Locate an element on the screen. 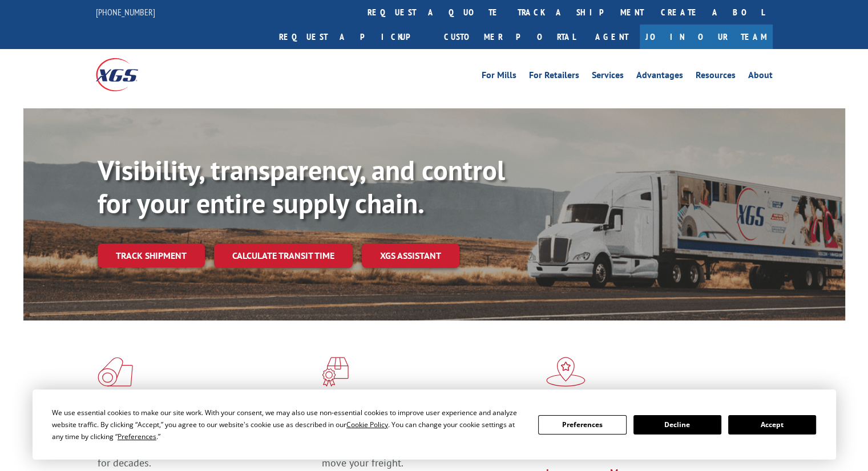 The height and width of the screenshot is (471, 868). img: xgs-icon-total-supply-chain-intelligence-red is located at coordinates (115, 372).